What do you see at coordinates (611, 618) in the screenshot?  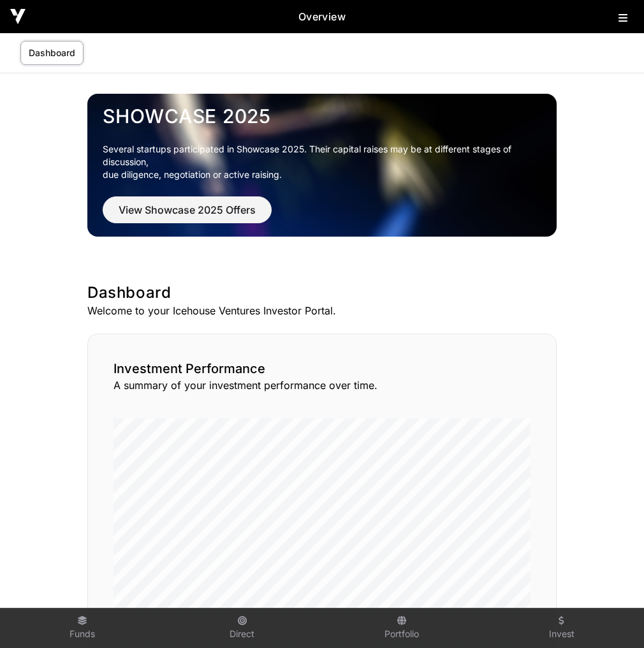 I see `div: Chat Widget` at bounding box center [611, 618].